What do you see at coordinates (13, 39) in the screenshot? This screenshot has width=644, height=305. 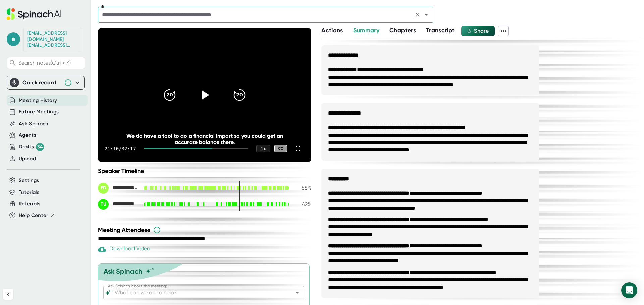 I see `span: e` at bounding box center [13, 39].